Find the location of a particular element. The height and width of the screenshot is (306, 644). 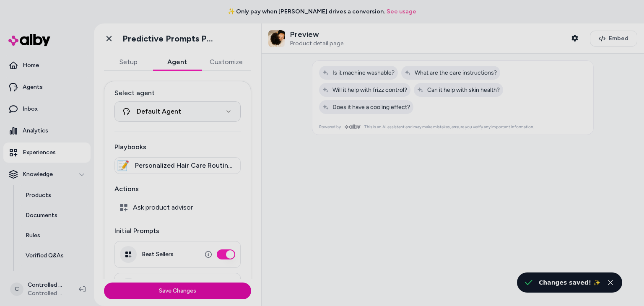

span: C is located at coordinates (17, 289).